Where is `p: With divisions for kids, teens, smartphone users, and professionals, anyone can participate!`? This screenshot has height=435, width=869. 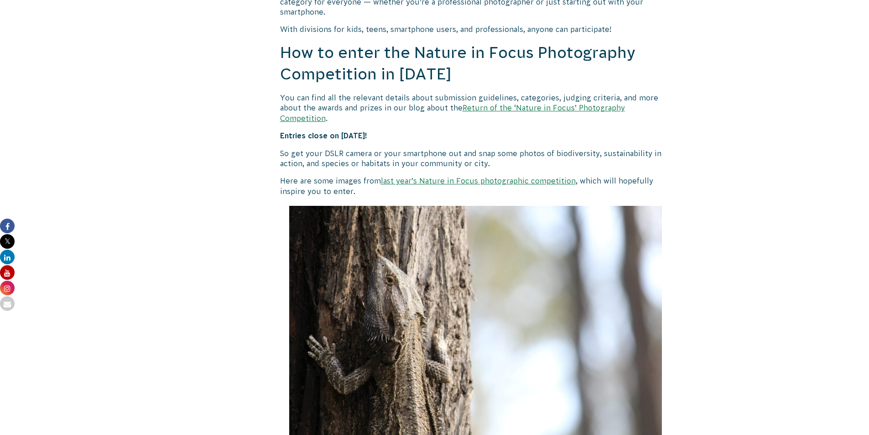
p: With divisions for kids, teens, smartphone users, and professionals, anyone can participate! is located at coordinates (476, 29).